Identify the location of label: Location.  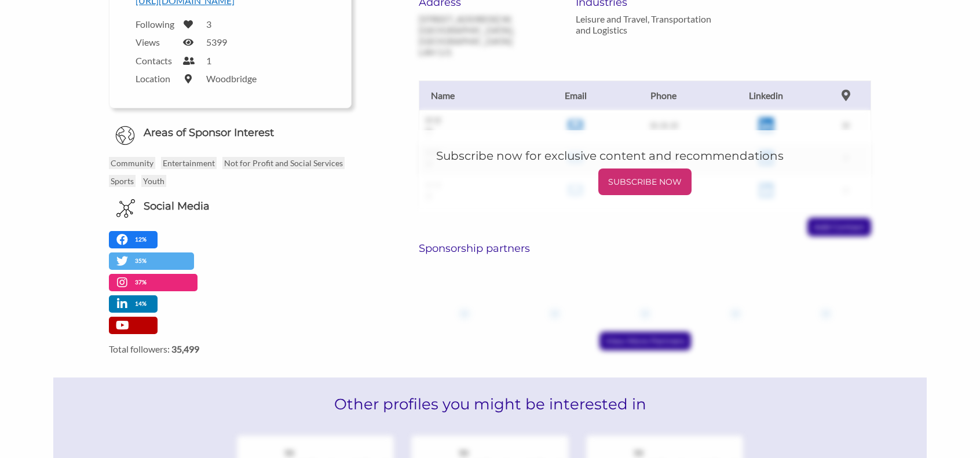
(156, 78).